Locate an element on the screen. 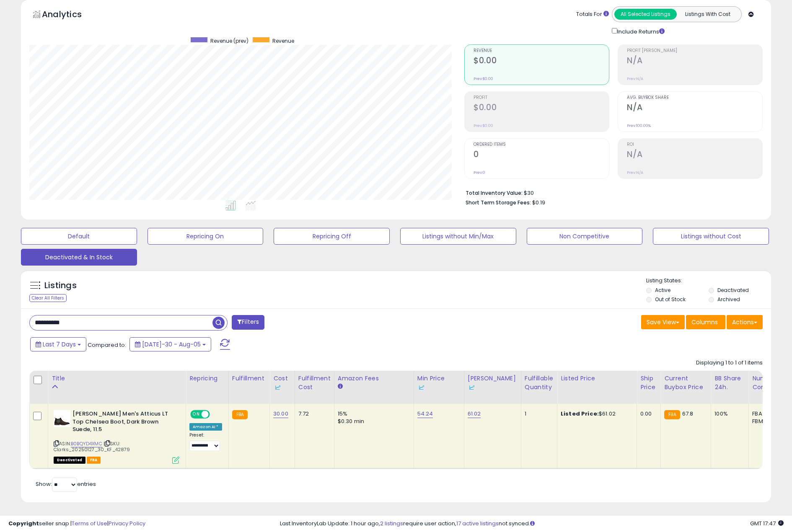 This screenshot has height=532, width=792. button: Filters is located at coordinates (248, 322).